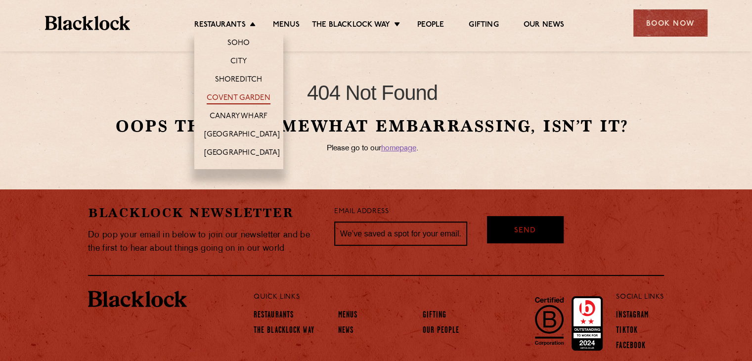 This screenshot has width=752, height=361. What do you see at coordinates (670, 23) in the screenshot?
I see `div: Book Now` at bounding box center [670, 23].